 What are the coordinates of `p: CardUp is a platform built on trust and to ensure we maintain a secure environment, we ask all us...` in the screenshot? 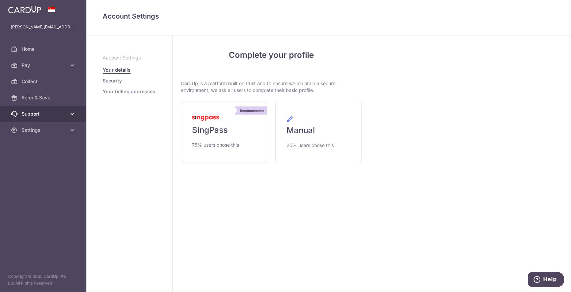 It's located at (271, 87).